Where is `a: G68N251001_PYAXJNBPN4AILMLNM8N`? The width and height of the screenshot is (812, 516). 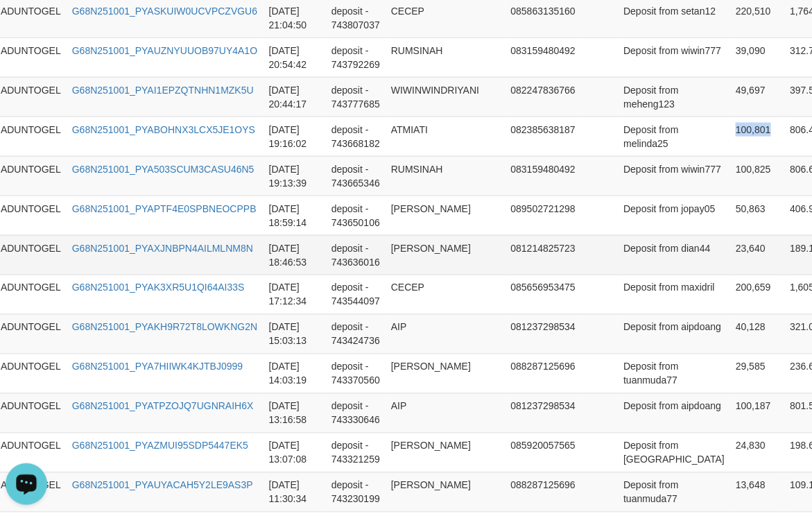 a: G68N251001_PYAXJNBPN4AILMLNM8N is located at coordinates (162, 249).